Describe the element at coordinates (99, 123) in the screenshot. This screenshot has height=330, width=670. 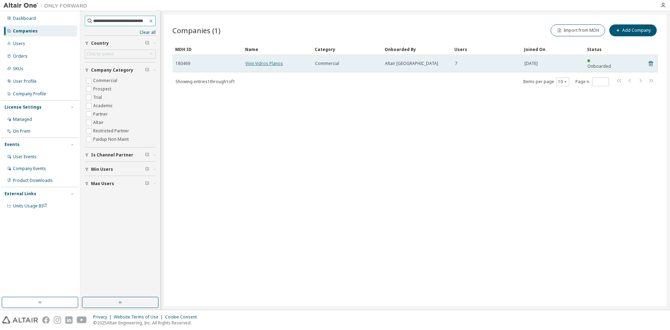
I see `label: Altair` at that location.